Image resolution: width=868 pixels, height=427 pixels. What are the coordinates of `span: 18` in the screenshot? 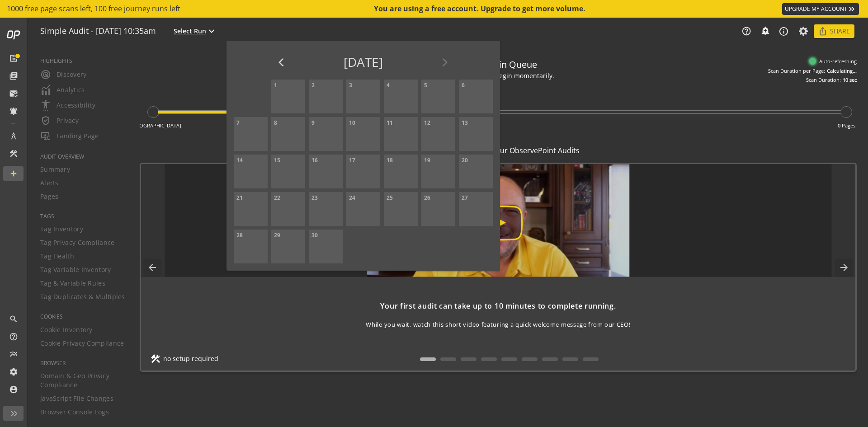 It's located at (390, 160).